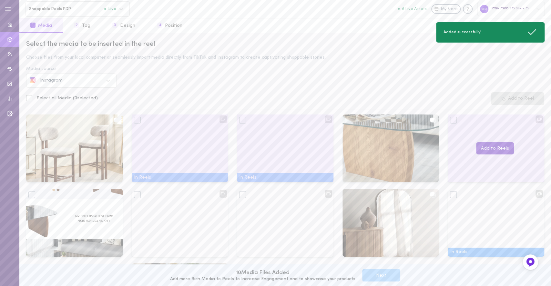 Image resolution: width=551 pixels, height=286 pixels. I want to click on a: My Store, so click(446, 9).